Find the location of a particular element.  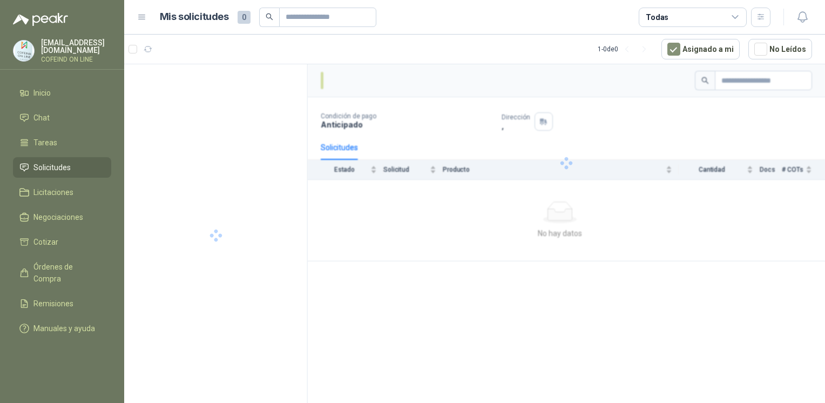

a: Órdenes de Compra is located at coordinates (62, 273).